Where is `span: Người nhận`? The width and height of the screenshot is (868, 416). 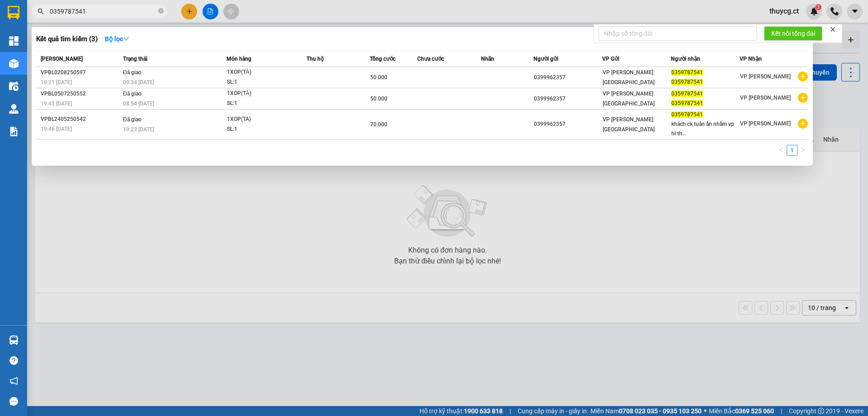 span: Người nhận is located at coordinates (685, 59).